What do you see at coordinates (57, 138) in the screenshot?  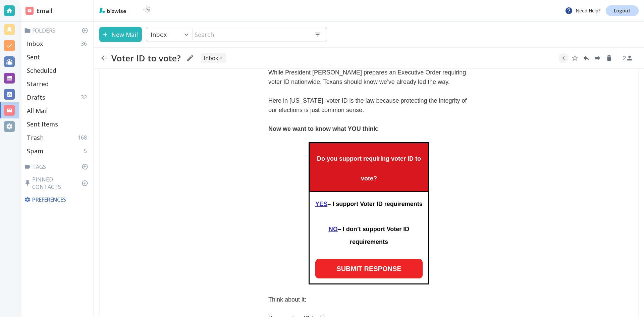 I see `div: Trash168` at bounding box center [57, 138].